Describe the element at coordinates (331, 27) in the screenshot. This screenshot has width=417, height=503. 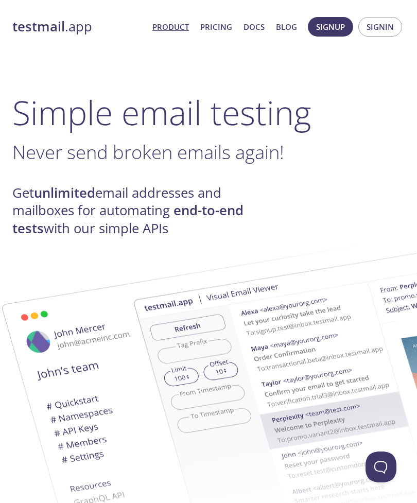
I see `button: Signup` at that location.